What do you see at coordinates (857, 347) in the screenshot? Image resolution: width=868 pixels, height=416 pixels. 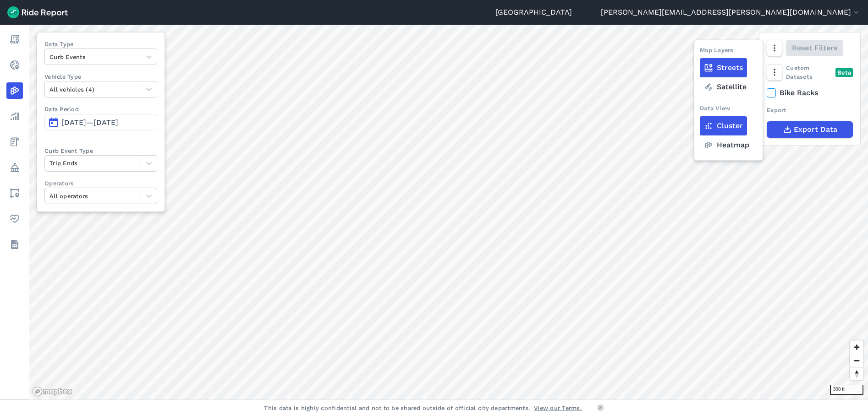 I see `button: Zoom in` at bounding box center [857, 347].